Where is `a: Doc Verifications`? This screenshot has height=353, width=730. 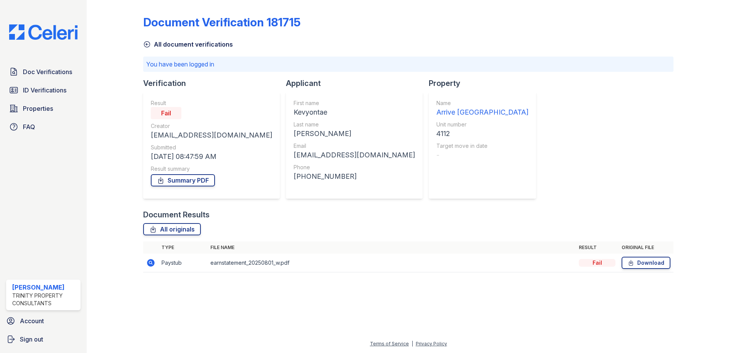 a: Doc Verifications is located at coordinates (43, 72).